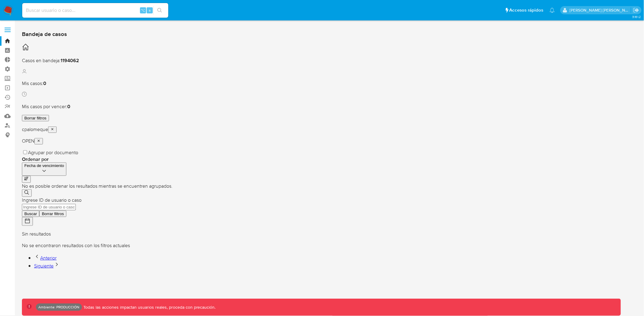  I want to click on input: Buscar usuario o caso..., so click(96, 11).